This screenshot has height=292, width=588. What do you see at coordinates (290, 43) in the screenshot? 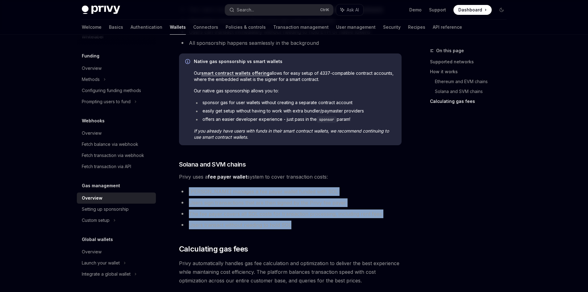
I see `li: All sponsorship happens seamlessly in the background` at bounding box center [290, 43].